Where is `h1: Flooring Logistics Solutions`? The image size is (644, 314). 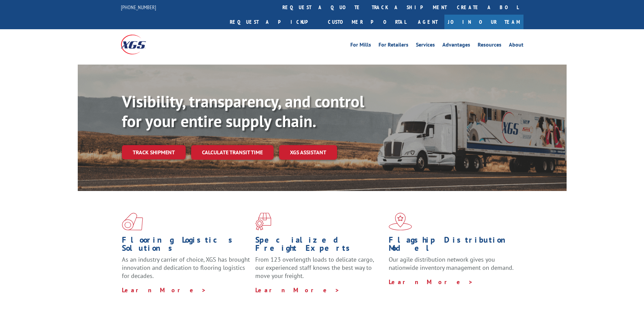
h1: Flooring Logistics Solutions is located at coordinates (186, 246).